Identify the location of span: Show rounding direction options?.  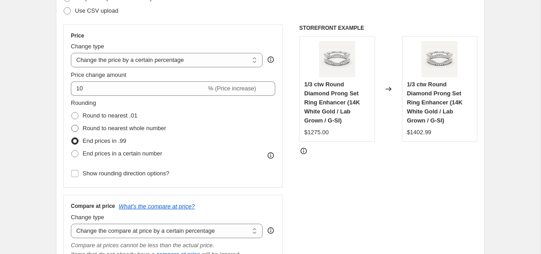
(126, 173).